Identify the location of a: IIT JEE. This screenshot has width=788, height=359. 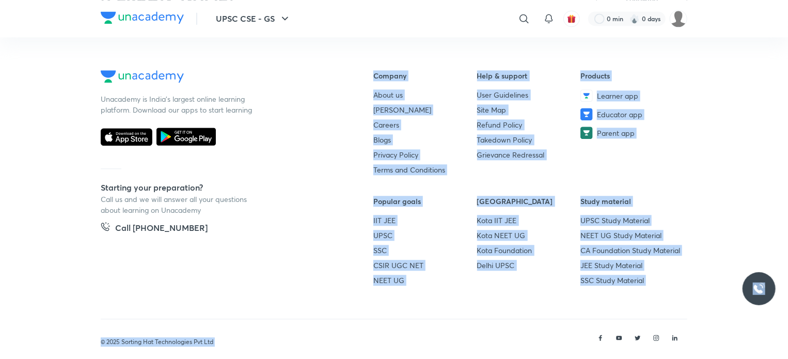
(425, 220).